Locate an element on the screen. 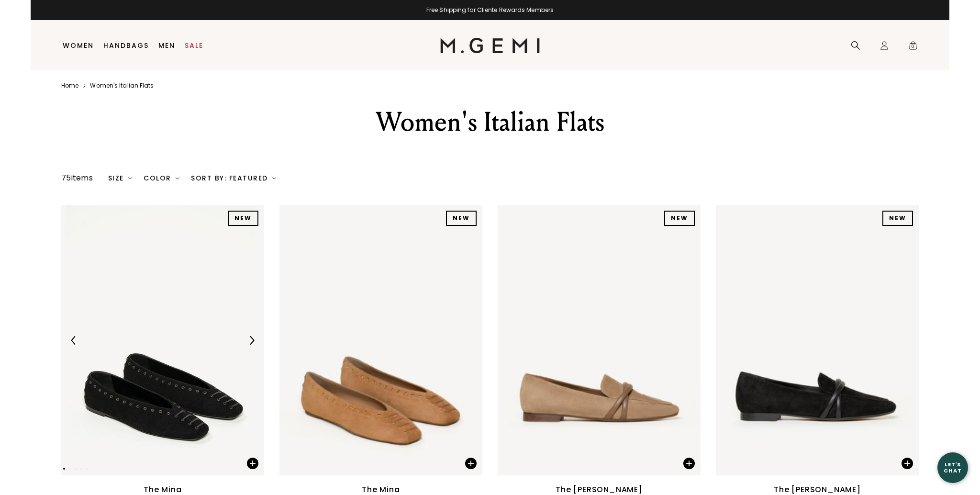 This screenshot has width=980, height=495. img: Next Arrow is located at coordinates (252, 340).